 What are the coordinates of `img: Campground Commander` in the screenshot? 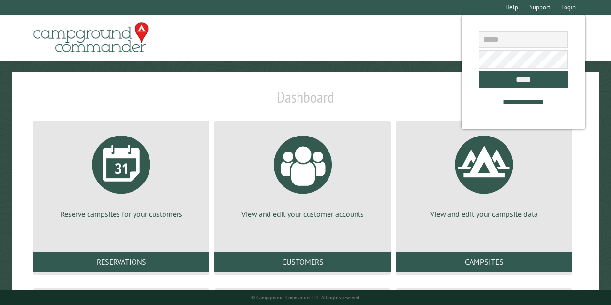 It's located at (91, 38).